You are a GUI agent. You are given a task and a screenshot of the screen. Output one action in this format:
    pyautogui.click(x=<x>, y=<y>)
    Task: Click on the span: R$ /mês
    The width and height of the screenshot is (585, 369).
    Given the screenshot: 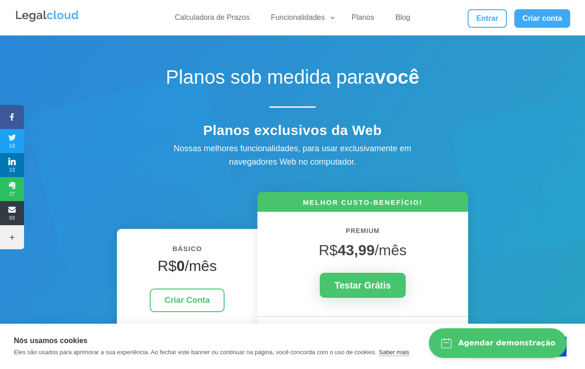 What is the action you would take?
    pyautogui.click(x=363, y=250)
    